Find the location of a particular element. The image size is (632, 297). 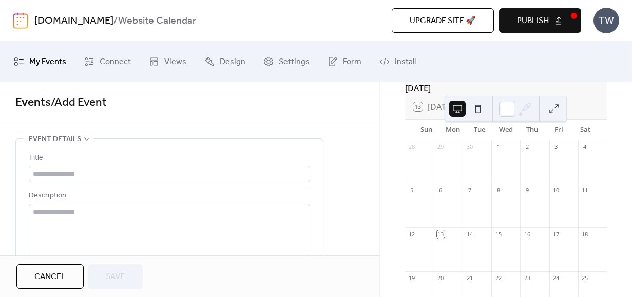

div: 19 is located at coordinates (412, 278).